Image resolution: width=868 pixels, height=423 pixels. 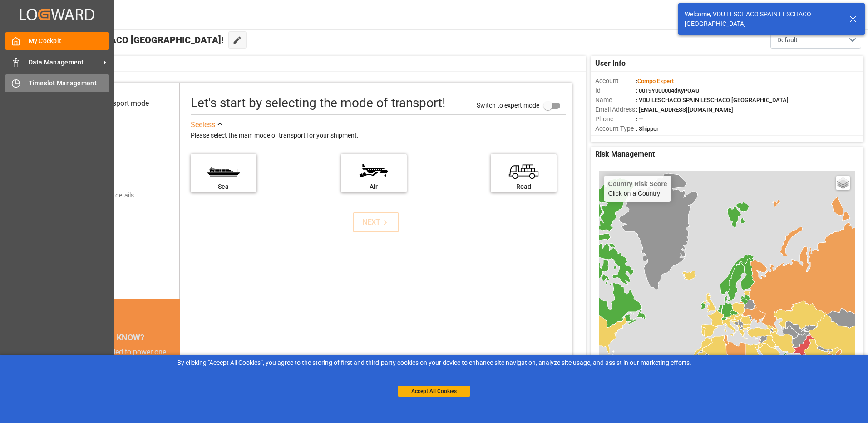 I want to click on div: By clicking "Accept All Cookies”, you agree to the storing of first and third-party cookies on yo..., so click(x=434, y=363).